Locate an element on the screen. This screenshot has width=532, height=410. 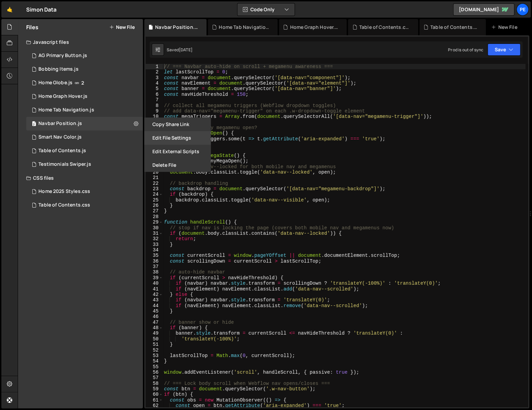
div: 33 is located at coordinates (154, 245).